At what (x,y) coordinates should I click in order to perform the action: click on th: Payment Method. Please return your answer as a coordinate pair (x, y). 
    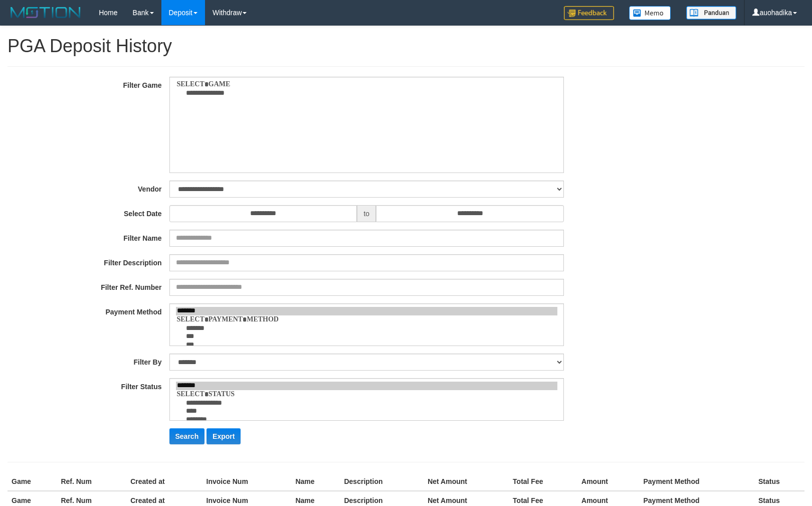
    Looking at the image, I should click on (697, 481).